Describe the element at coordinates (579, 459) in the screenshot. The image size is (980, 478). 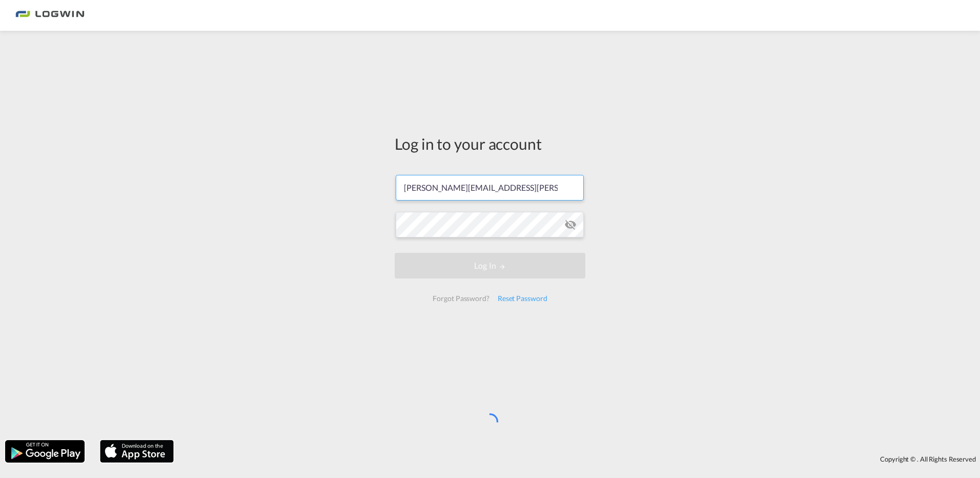
I see `div: Copyright © . All Rights Reserved` at that location.